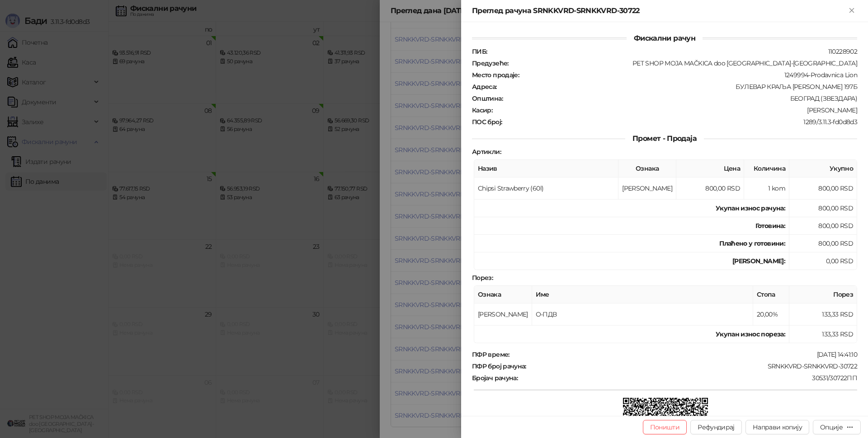  I want to click on td: О-ПДВ, so click(642, 314).